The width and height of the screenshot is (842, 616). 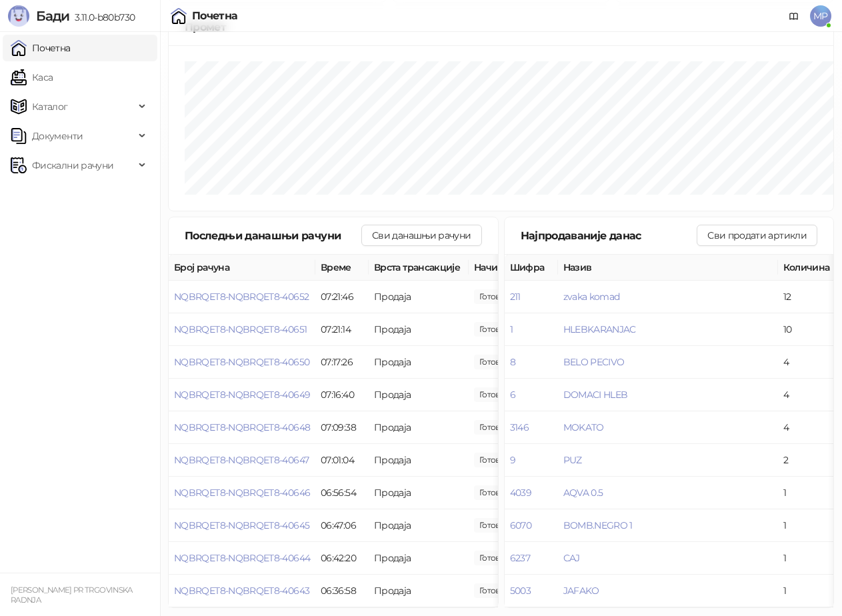 I want to click on span: MOKATO, so click(x=583, y=427).